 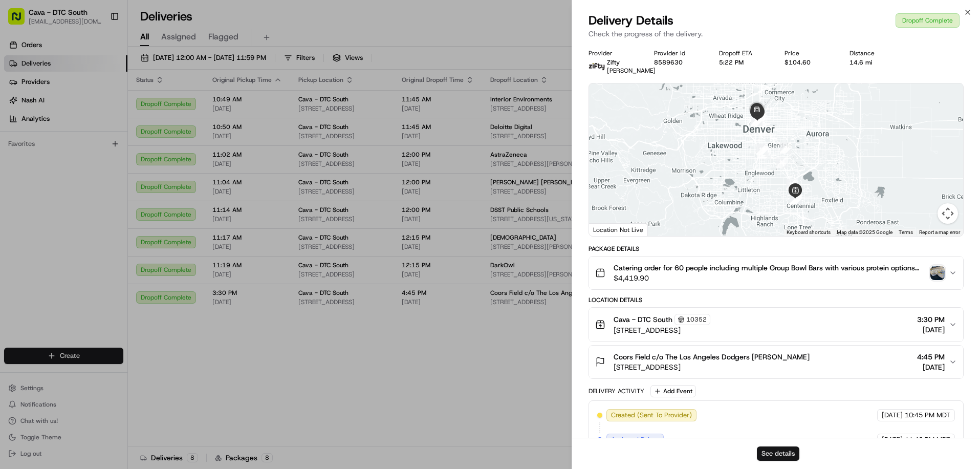 I want to click on img: Google, so click(x=609, y=229).